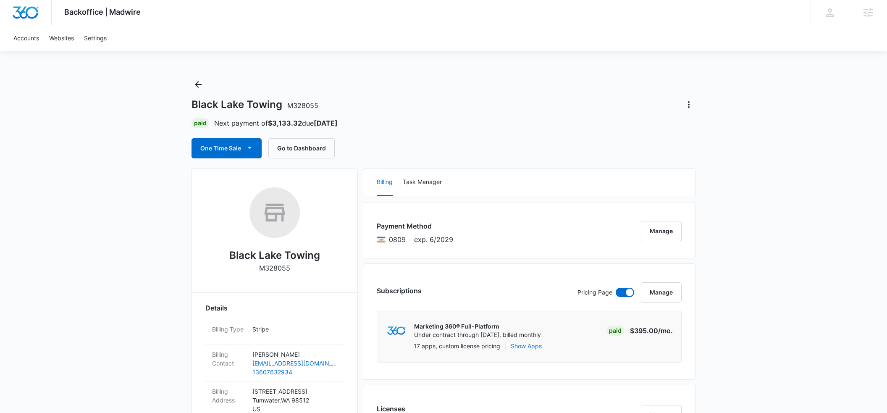 This screenshot has width=887, height=413. Describe the element at coordinates (26, 38) in the screenshot. I see `a: Accounts` at that location.